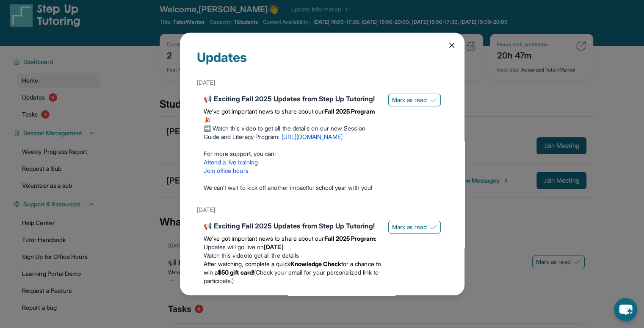 Image resolution: width=644 pixels, height=328 pixels. What do you see at coordinates (350, 238) in the screenshot?
I see `strong: Fall 2025 Program:` at bounding box center [350, 238].